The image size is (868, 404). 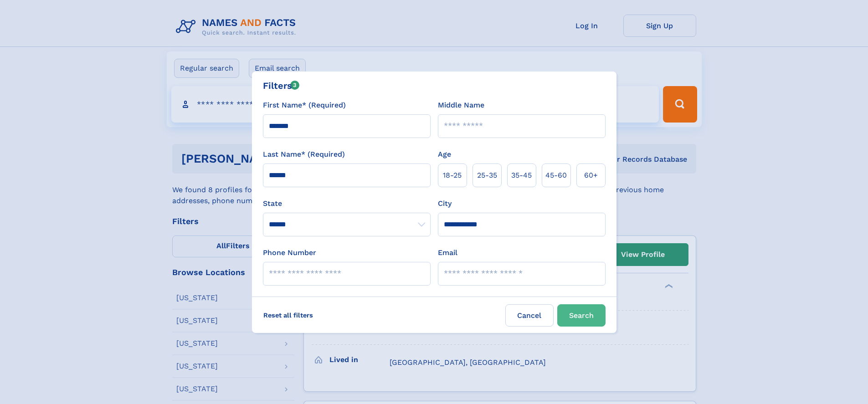 What do you see at coordinates (461, 105) in the screenshot?
I see `label: Middle Name` at bounding box center [461, 105].